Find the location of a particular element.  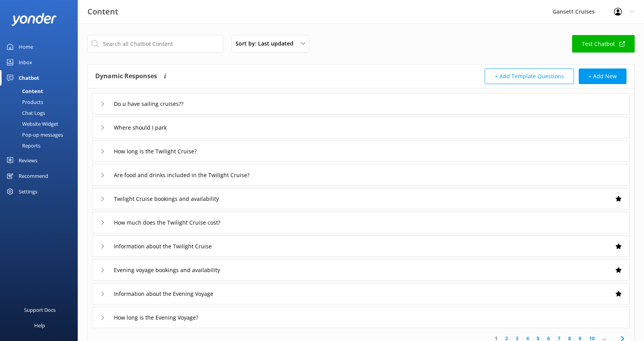

div: Pop-up messages is located at coordinates (34, 135).